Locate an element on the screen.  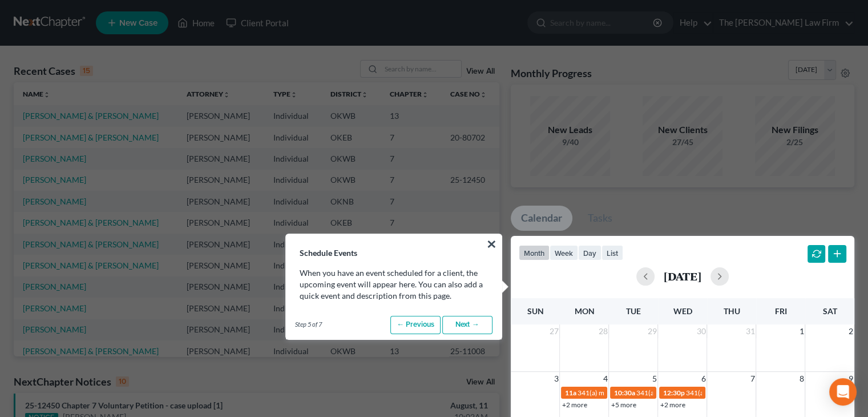
span: Fri is located at coordinates (780, 311).